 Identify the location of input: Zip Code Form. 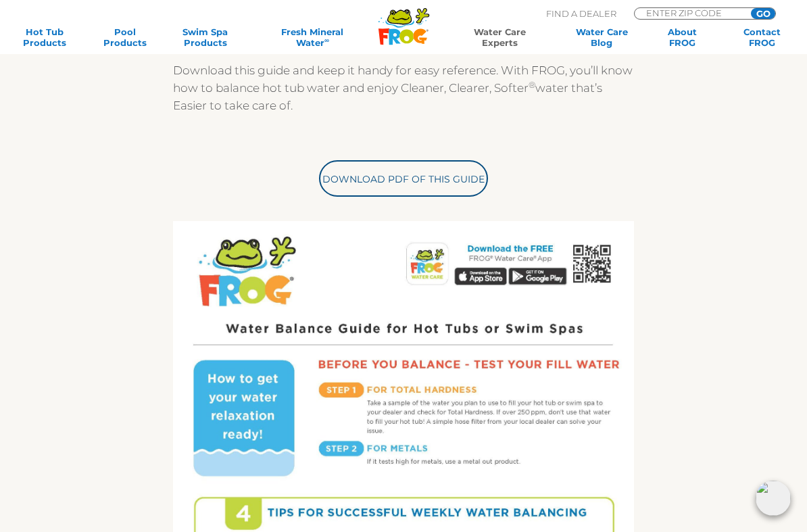
(690, 13).